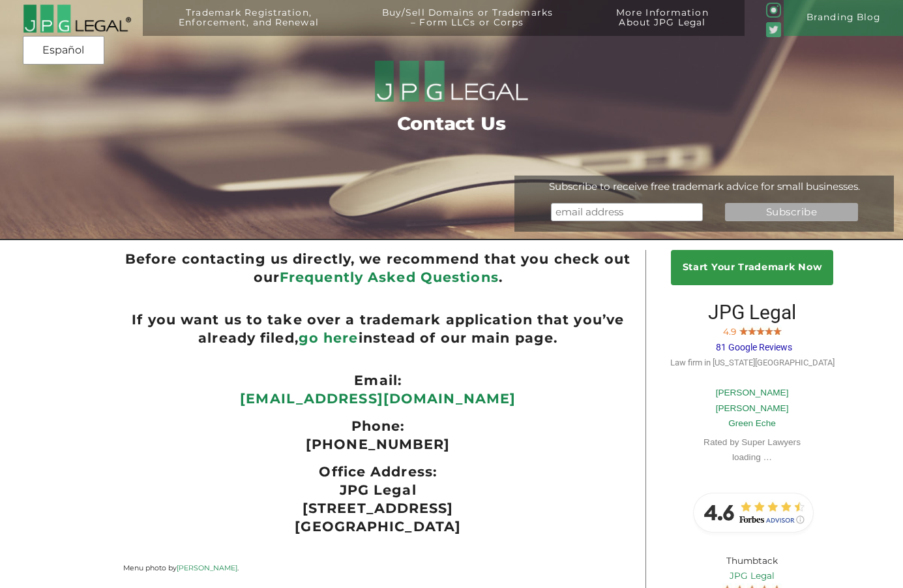 The width and height of the screenshot is (903, 588). I want to click on span: JPG Legal, so click(752, 311).